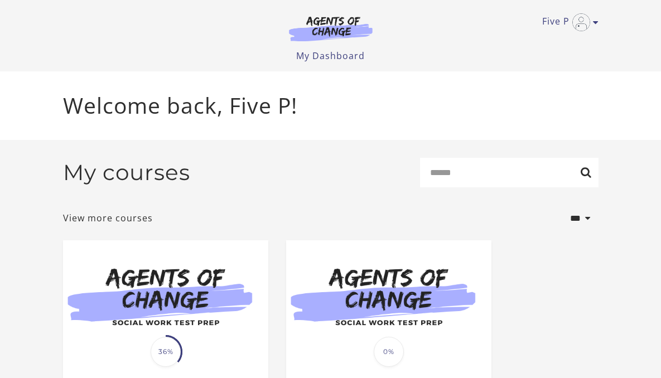 The height and width of the screenshot is (378, 661). I want to click on a: View more courses, so click(108, 218).